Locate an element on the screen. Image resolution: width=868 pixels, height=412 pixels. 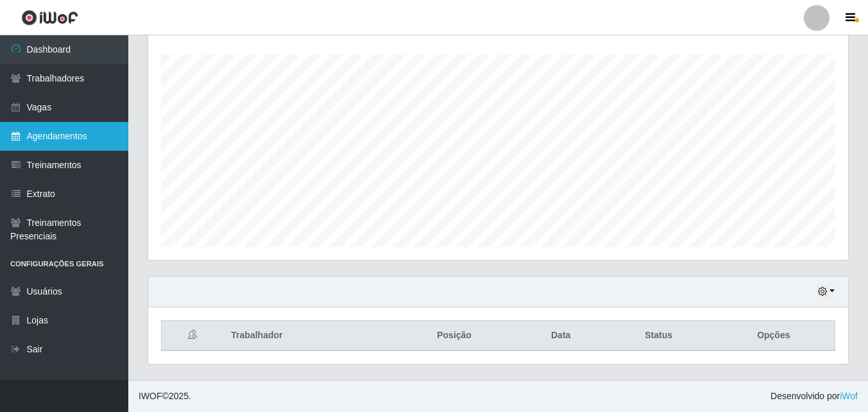
th: Data is located at coordinates (561, 336).